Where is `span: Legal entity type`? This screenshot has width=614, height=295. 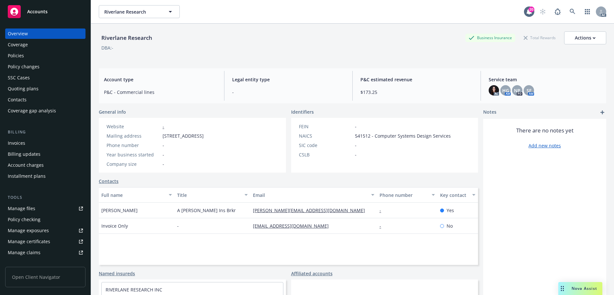
span: Legal entity type is located at coordinates (288, 79).